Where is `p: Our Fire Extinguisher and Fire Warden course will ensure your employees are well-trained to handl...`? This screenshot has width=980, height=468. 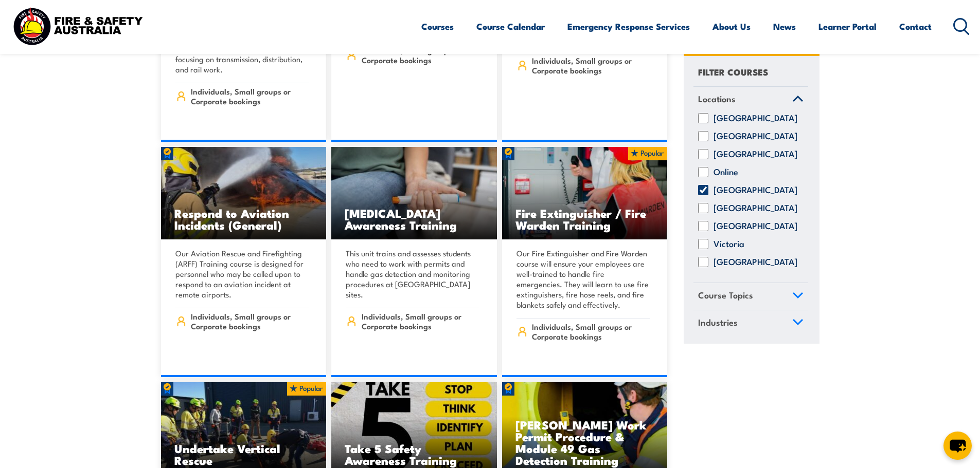 p: Our Fire Extinguisher and Fire Warden course will ensure your employees are well-trained to handl... is located at coordinates (584, 279).